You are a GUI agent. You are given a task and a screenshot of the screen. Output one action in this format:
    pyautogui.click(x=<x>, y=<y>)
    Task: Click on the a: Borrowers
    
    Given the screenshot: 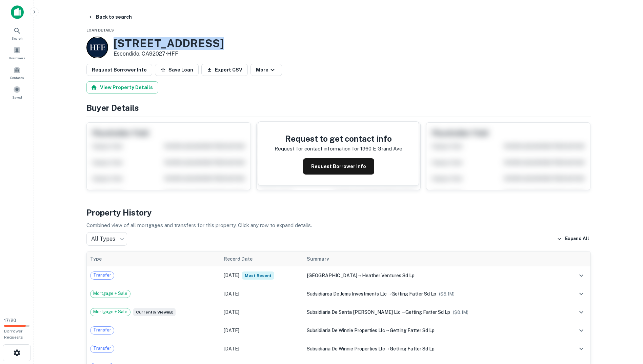 What is the action you would take?
    pyautogui.click(x=17, y=53)
    